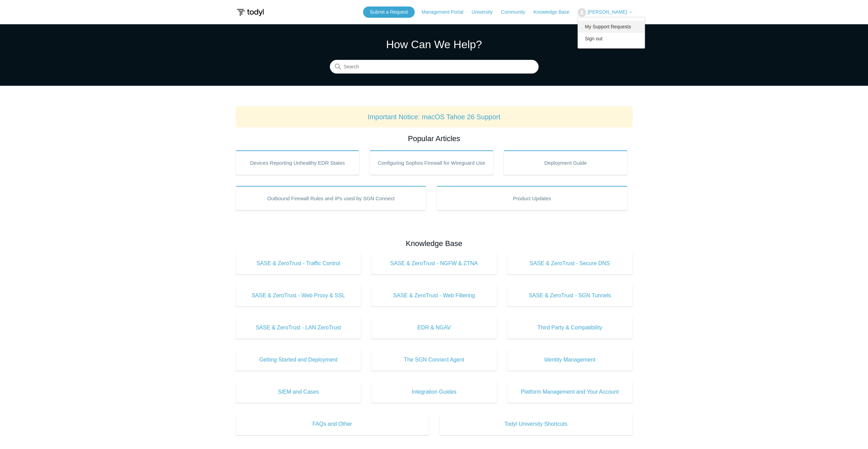 This screenshot has width=868, height=449. I want to click on a: Submit a Request, so click(389, 12).